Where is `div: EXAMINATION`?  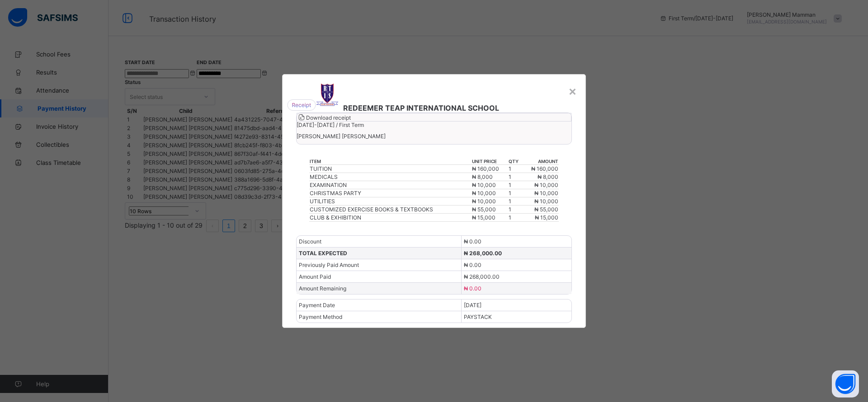 div: EXAMINATION is located at coordinates (390, 185).